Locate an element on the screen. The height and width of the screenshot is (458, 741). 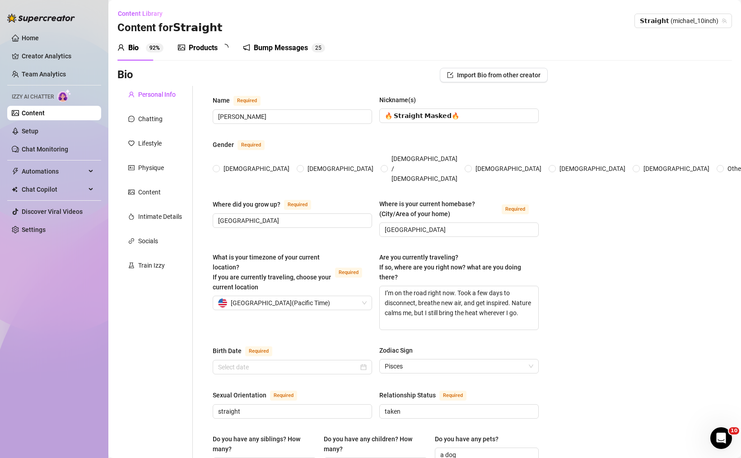
label: Gender is located at coordinates (244, 145).